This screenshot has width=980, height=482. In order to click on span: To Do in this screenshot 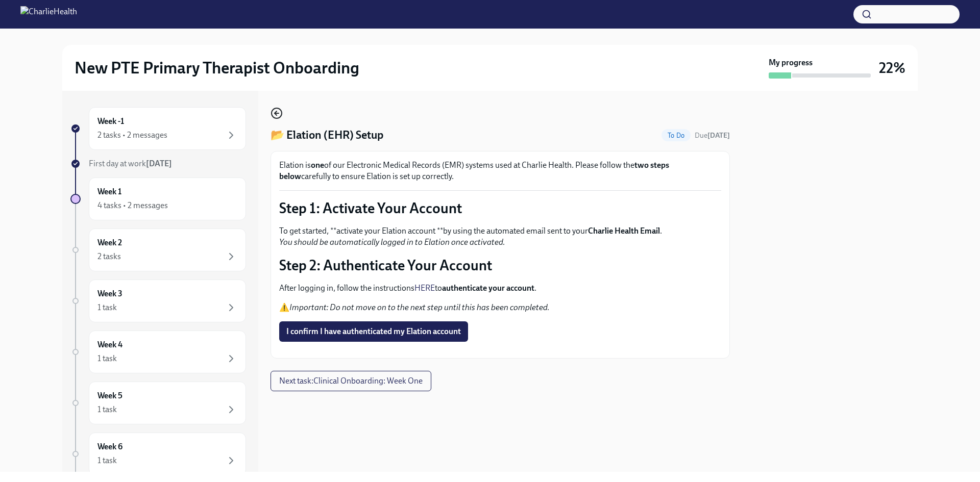, I will do `click(676, 136)`.